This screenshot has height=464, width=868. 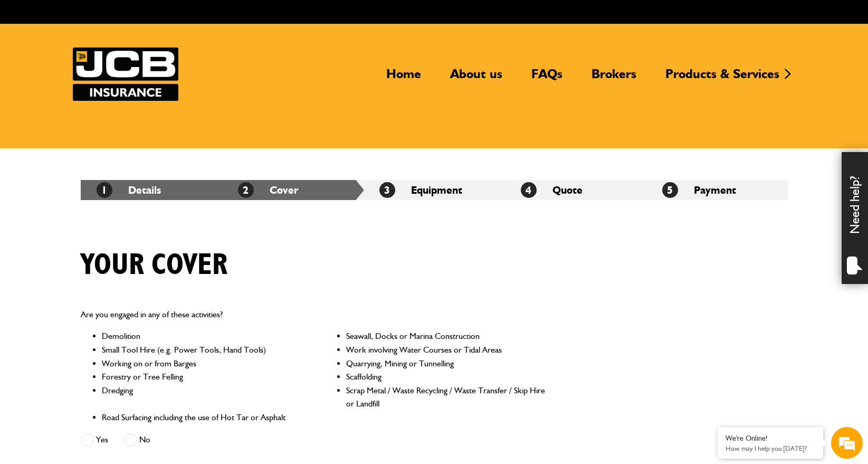 I want to click on p: Are you engaged in any of these activities?, so click(x=313, y=315).